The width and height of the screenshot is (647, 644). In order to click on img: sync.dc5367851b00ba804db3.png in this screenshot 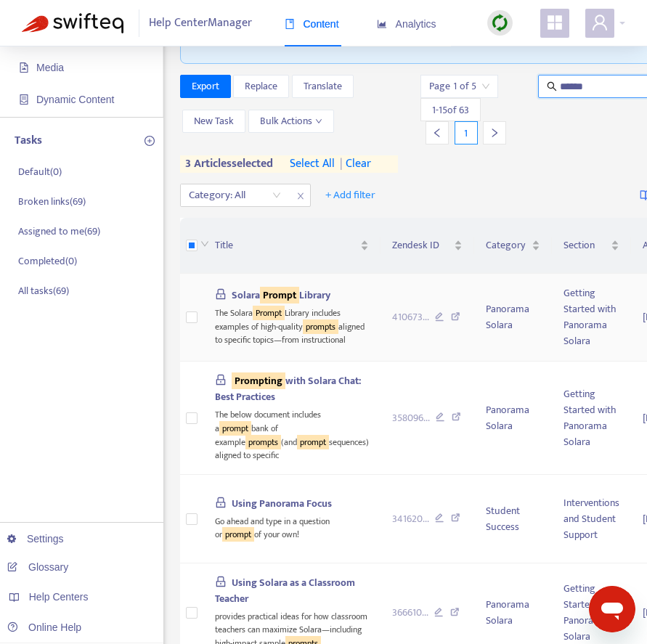, I will do `click(499, 23)`.